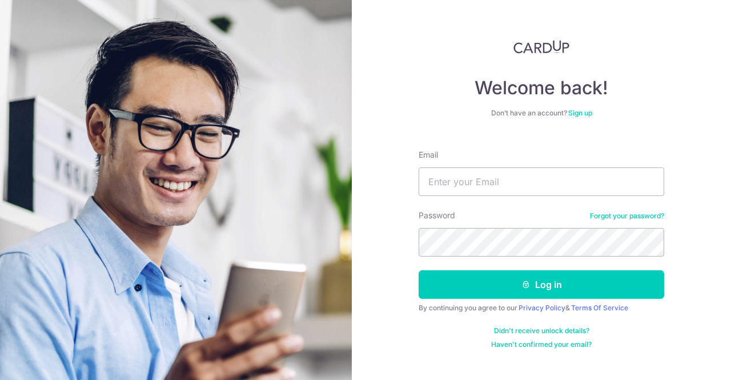  Describe the element at coordinates (541, 113) in the screenshot. I see `div: Don’t have an account?` at that location.